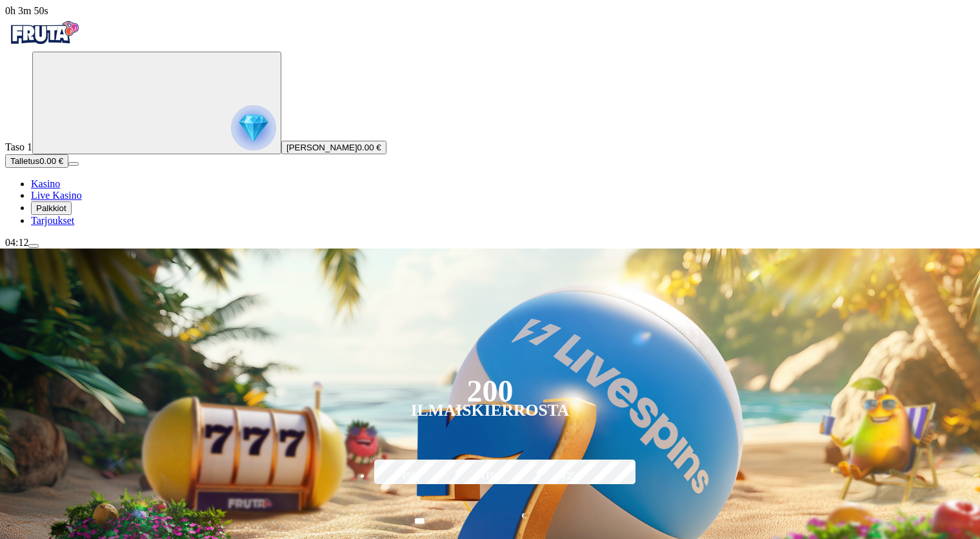 The height and width of the screenshot is (539, 980). I want to click on div: 200, so click(490, 391).